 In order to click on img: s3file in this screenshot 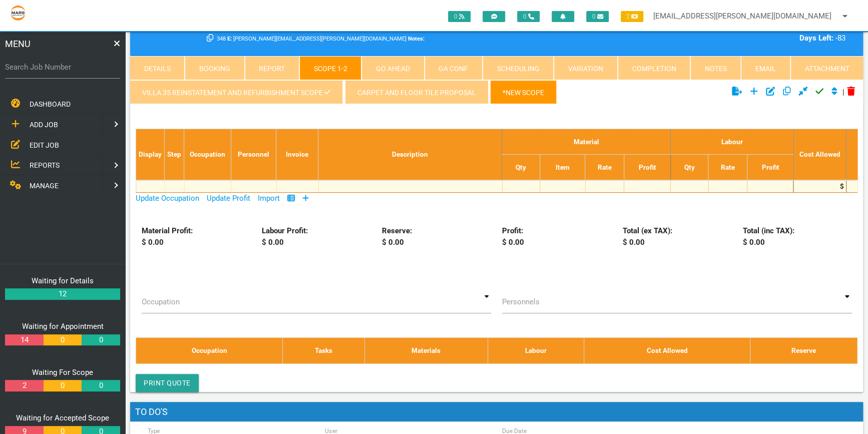, I will do `click(18, 13)`.